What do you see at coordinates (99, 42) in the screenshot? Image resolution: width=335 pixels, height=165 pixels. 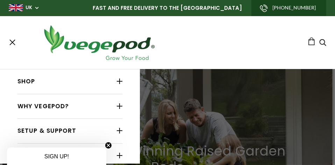 I see `img: Vegepod` at bounding box center [99, 42].